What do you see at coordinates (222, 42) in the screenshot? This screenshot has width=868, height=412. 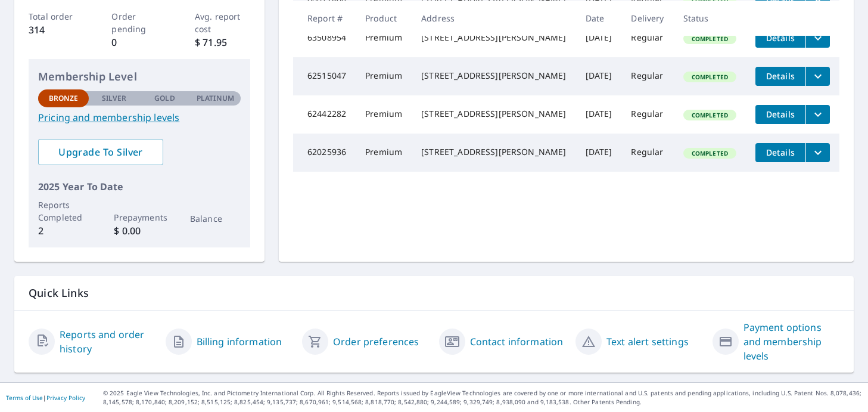 I see `p: $ 71.95` at bounding box center [222, 42].